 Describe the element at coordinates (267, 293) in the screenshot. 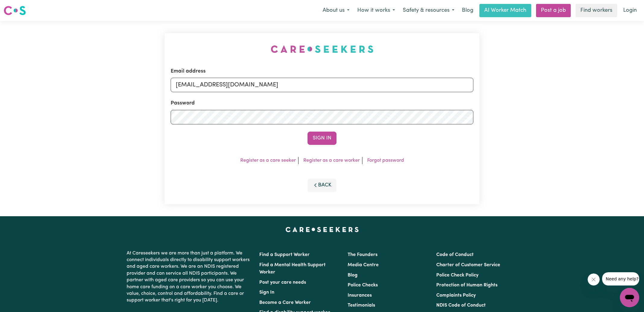

I see `a: Sign In` at that location.